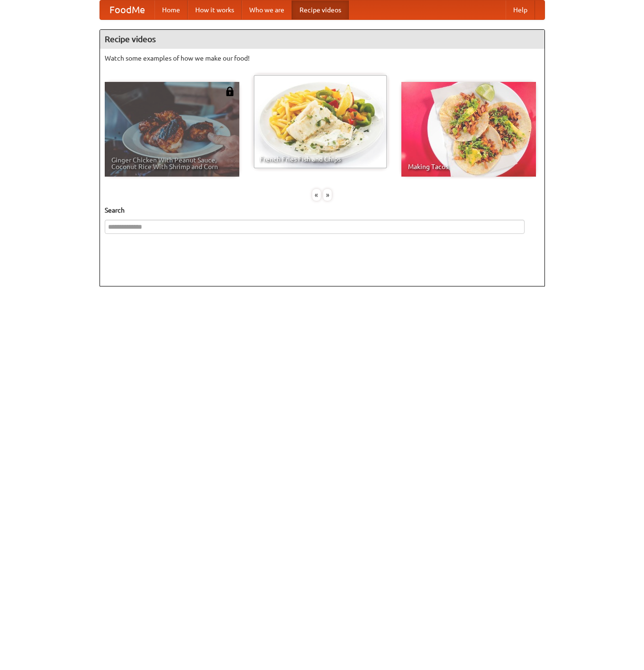  What do you see at coordinates (320, 10) in the screenshot?
I see `a: Recipe videos` at bounding box center [320, 10].